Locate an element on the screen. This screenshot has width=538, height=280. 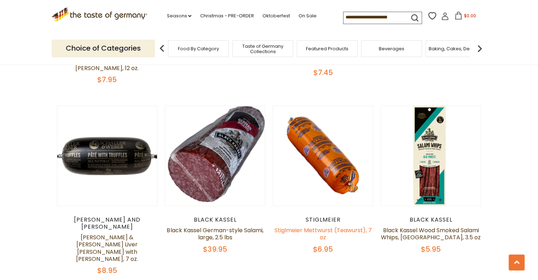
p: Choice of Categories is located at coordinates (103, 48).